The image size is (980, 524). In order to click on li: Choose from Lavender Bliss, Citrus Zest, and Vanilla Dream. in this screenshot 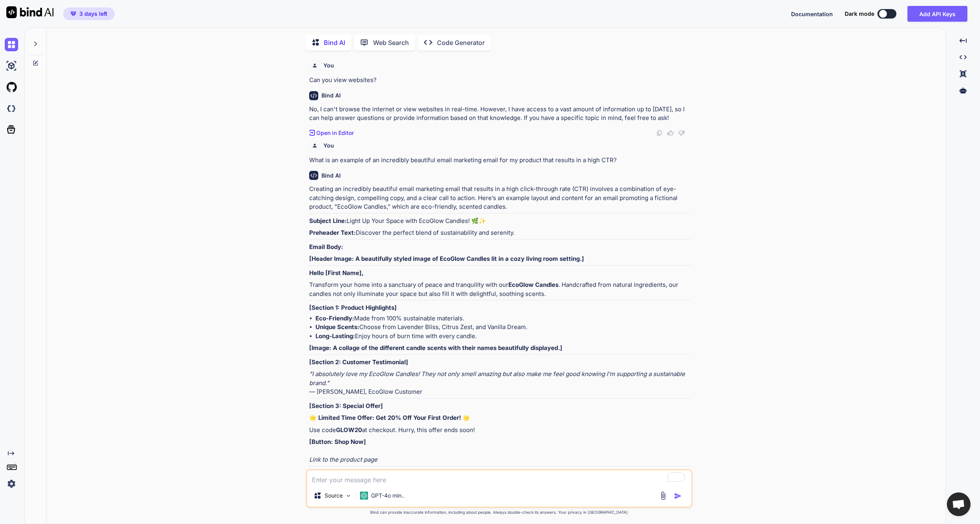, I will do `click(503, 327)`.